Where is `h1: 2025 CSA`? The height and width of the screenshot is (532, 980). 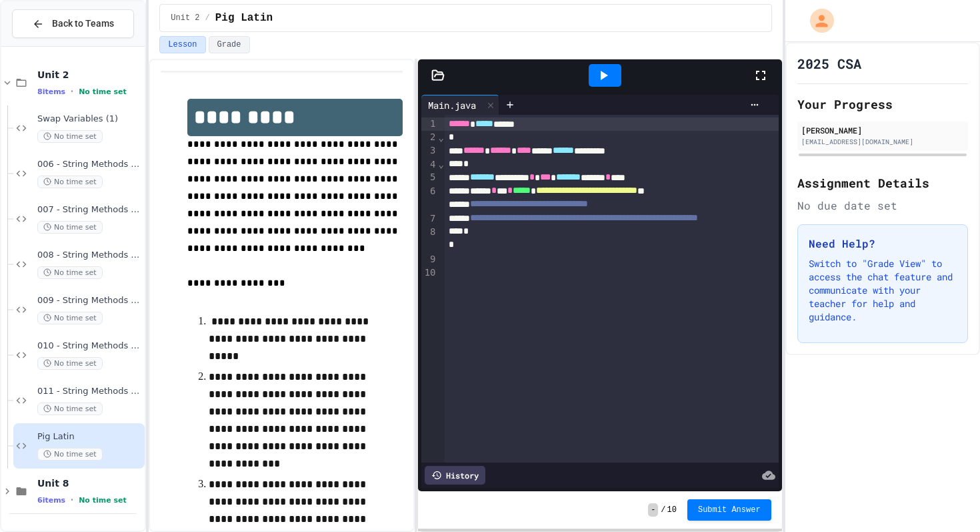 h1: 2025 CSA is located at coordinates (830, 64).